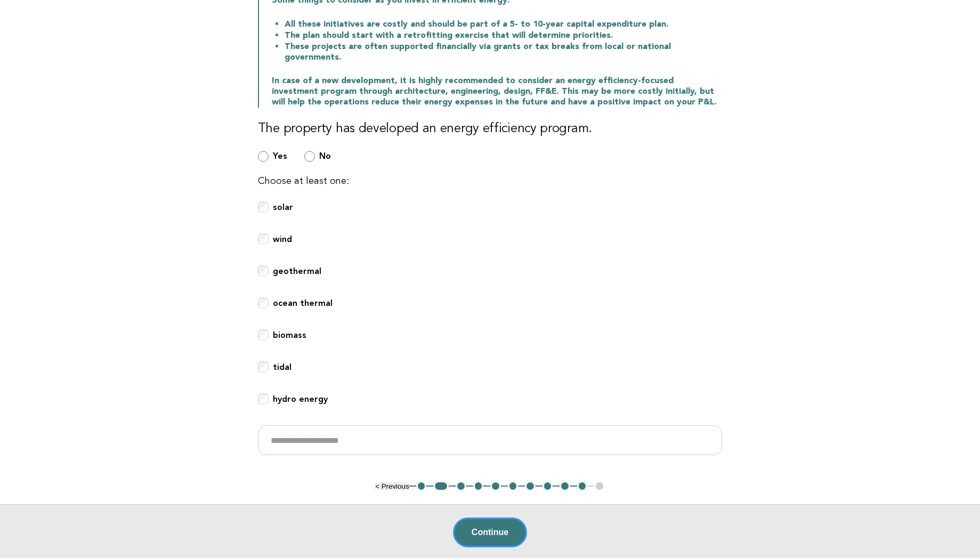  I want to click on button: 7, so click(531, 486).